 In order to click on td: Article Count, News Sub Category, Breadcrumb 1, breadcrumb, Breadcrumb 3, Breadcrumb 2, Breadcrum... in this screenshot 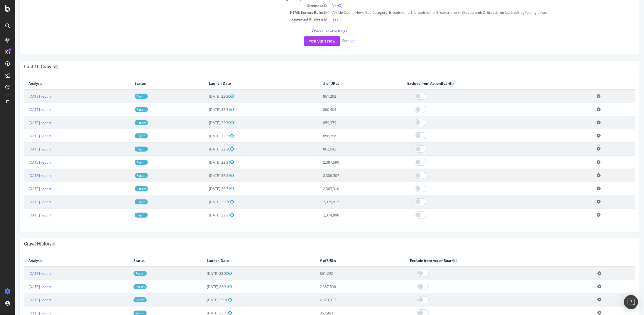, I will do `click(467, 12)`.